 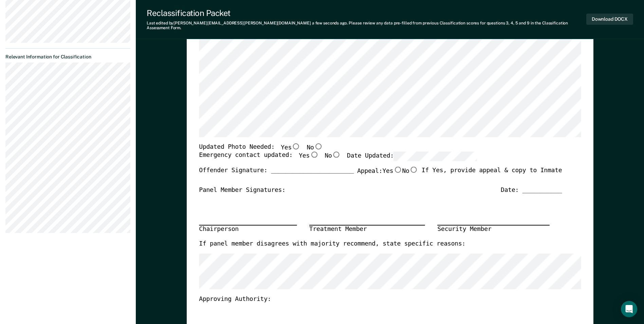 I want to click on div: Panel Member Signatures:, so click(x=242, y=190).